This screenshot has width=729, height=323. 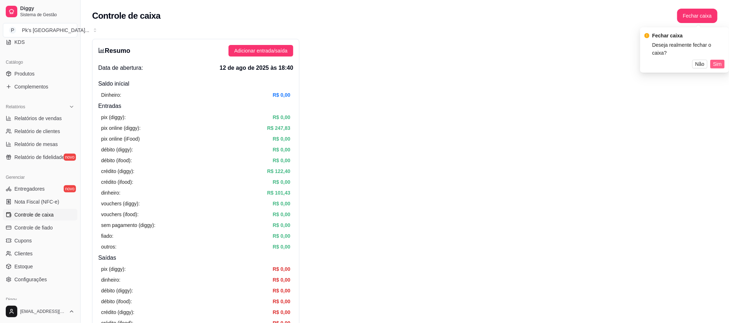 What do you see at coordinates (121, 128) in the screenshot?
I see `article: pix online (diggy):` at bounding box center [121, 128].